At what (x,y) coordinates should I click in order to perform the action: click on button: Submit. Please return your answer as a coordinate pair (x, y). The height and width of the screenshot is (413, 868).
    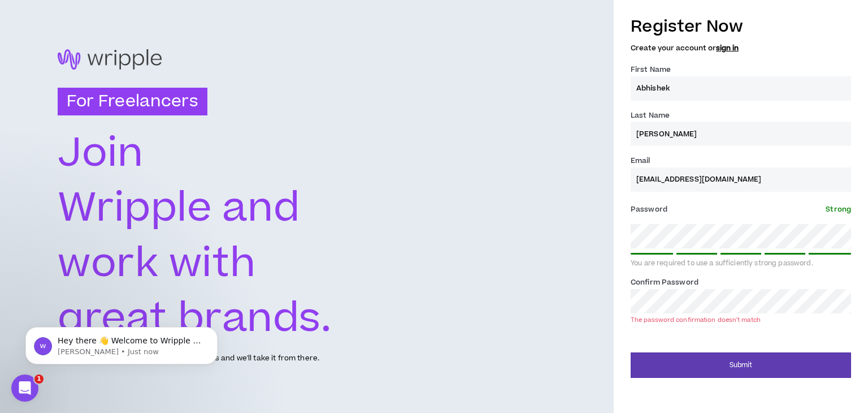
    Looking at the image, I should click on (741, 365).